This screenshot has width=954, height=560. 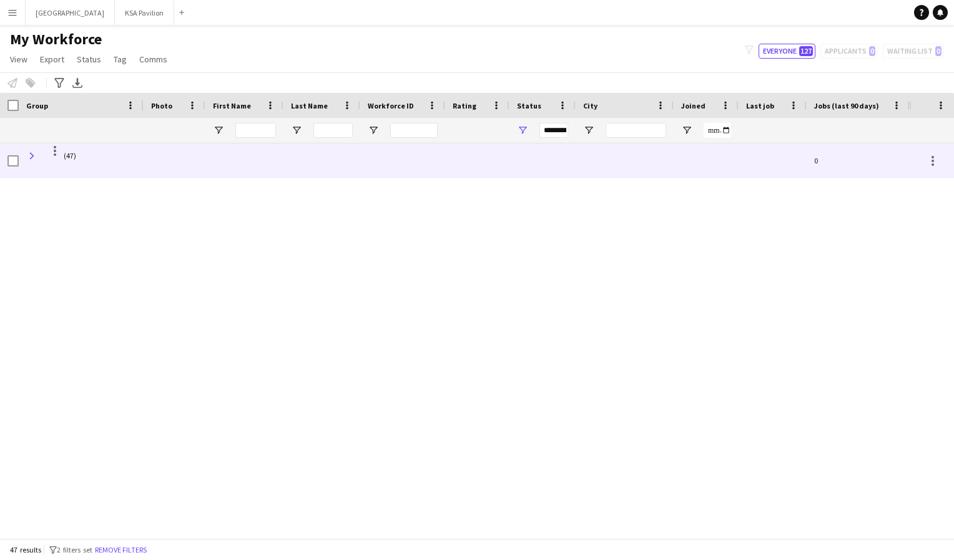 I want to click on a: Tag, so click(x=120, y=59).